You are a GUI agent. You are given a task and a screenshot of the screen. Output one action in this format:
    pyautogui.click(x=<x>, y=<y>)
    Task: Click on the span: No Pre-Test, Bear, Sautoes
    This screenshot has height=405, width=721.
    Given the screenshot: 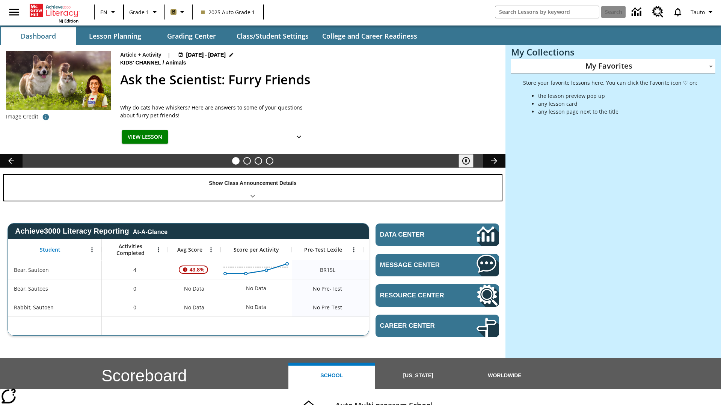 What is the action you would take?
    pyautogui.click(x=327, y=289)
    